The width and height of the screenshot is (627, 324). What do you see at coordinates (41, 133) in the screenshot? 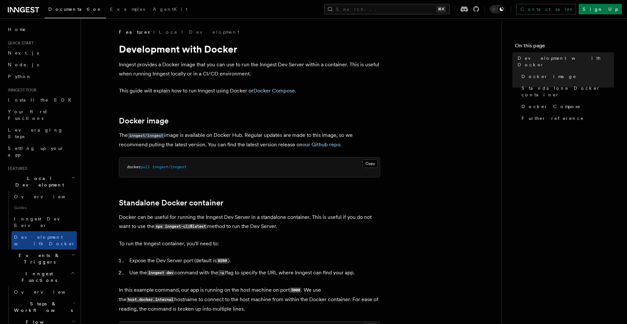
I see `a: Leveraging Steps` at bounding box center [41, 133].